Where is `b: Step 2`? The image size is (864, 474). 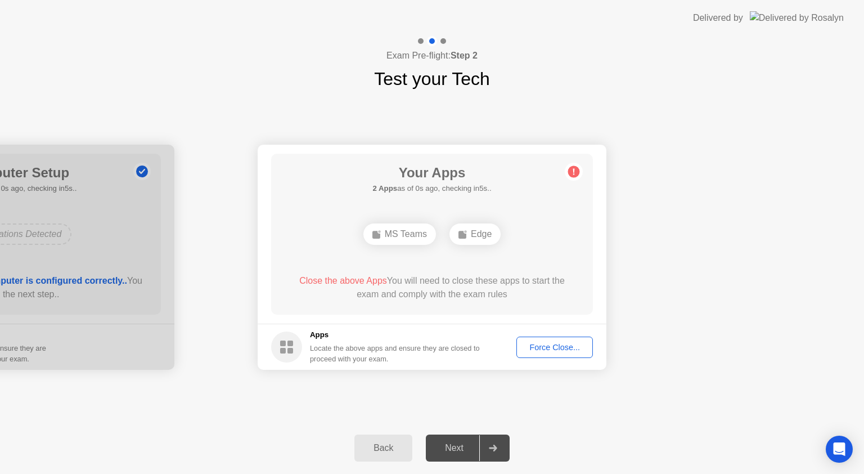 b: Step 2 is located at coordinates (464, 55).